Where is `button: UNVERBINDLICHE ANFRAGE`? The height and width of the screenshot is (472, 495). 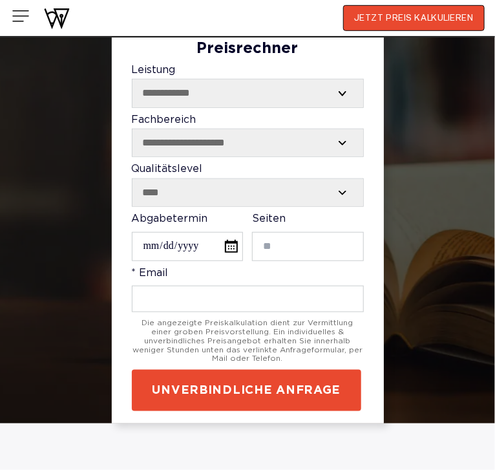
button: UNVERBINDLICHE ANFRAGE is located at coordinates (247, 390).